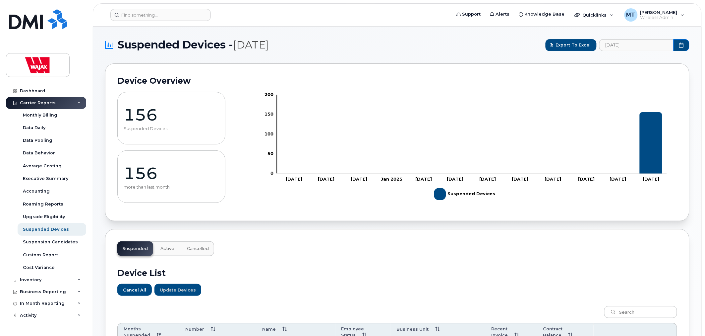  What do you see at coordinates (466, 147) in the screenshot?
I see `g: Chart` at bounding box center [466, 147].